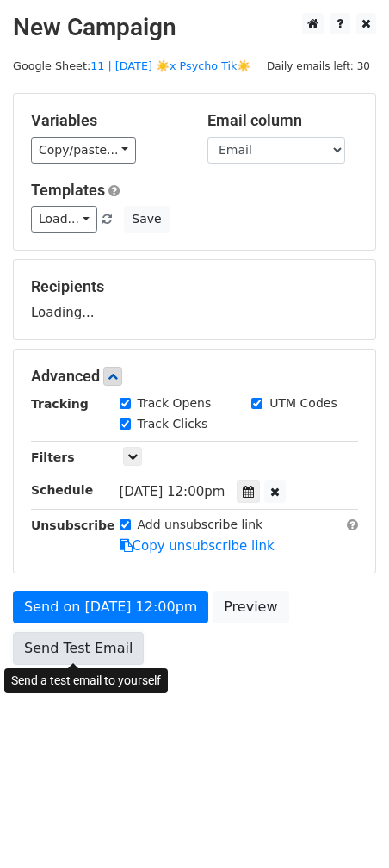  I want to click on label: Track Clicks, so click(173, 423).